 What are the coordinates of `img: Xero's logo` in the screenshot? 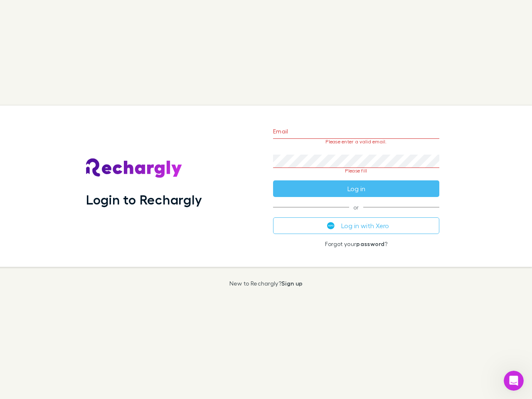 It's located at (331, 226).